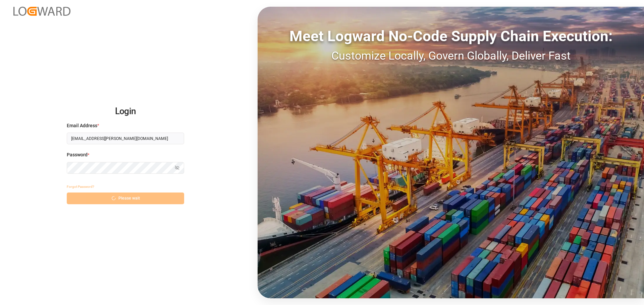 This screenshot has height=305, width=644. Describe the element at coordinates (82, 125) in the screenshot. I see `span: Email Address` at that location.